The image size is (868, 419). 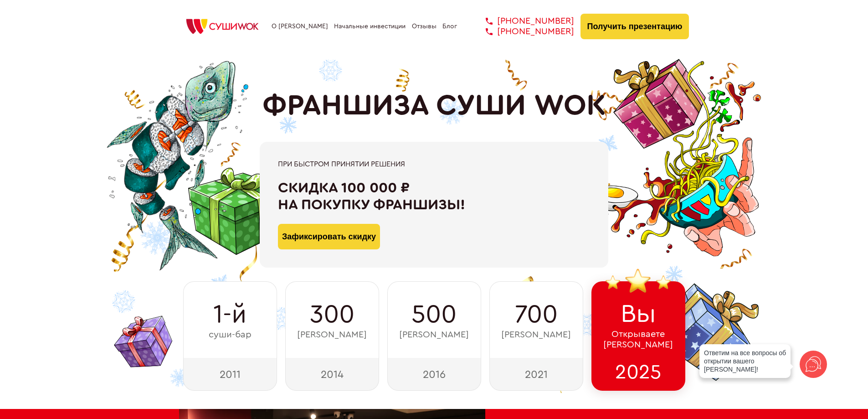 What do you see at coordinates (332, 374) in the screenshot?
I see `div: 2014` at bounding box center [332, 374].